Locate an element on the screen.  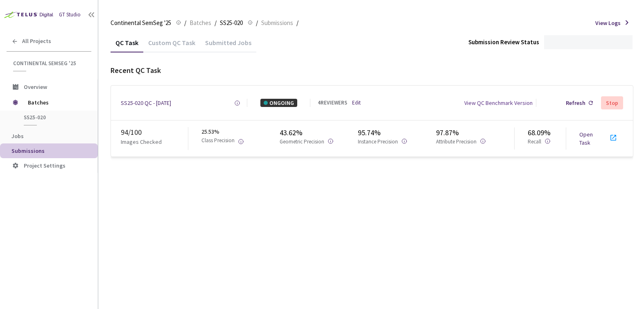
div: GT Studio is located at coordinates (70, 15).